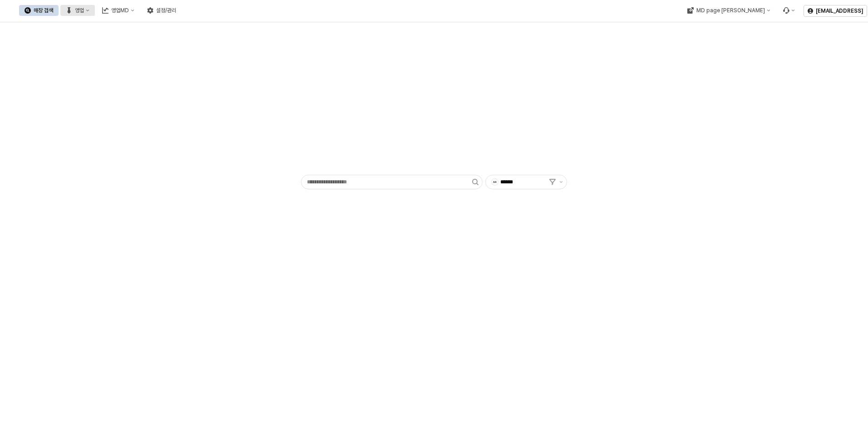 This screenshot has height=433, width=868. What do you see at coordinates (728, 10) in the screenshot?
I see `div: MD page 이동` at bounding box center [728, 10].